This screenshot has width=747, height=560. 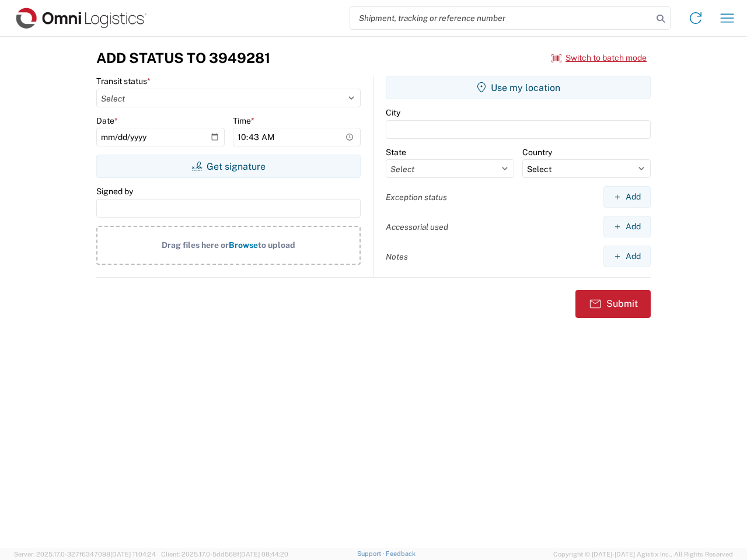 I want to click on label: Signed by, so click(x=114, y=191).